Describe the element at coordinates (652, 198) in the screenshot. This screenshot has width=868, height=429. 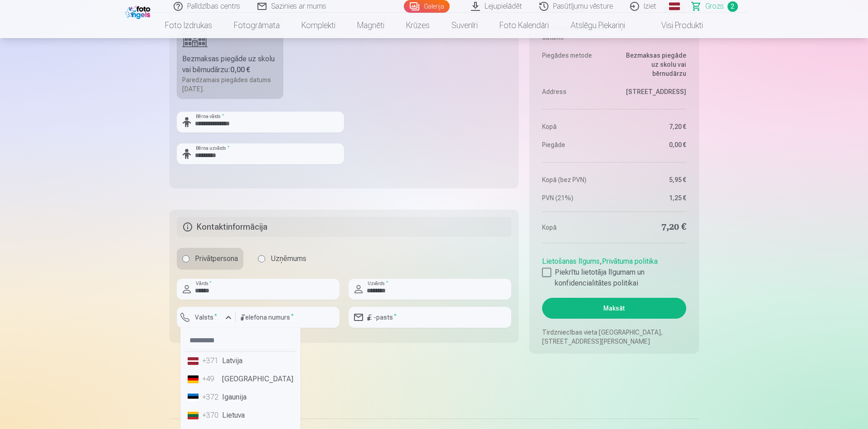
I see `dd: 1,25 €` at that location.